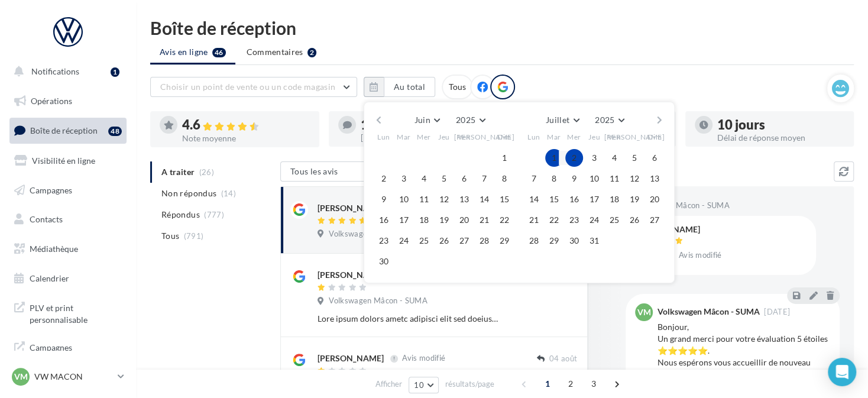  What do you see at coordinates (68, 312) in the screenshot?
I see `a: PLV et print personnalisable` at bounding box center [68, 312].